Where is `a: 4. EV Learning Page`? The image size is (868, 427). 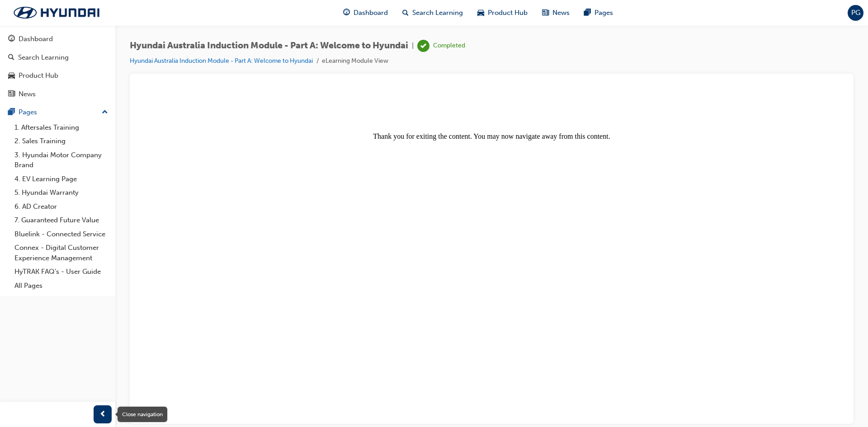 a: 4. EV Learning Page is located at coordinates (61, 179).